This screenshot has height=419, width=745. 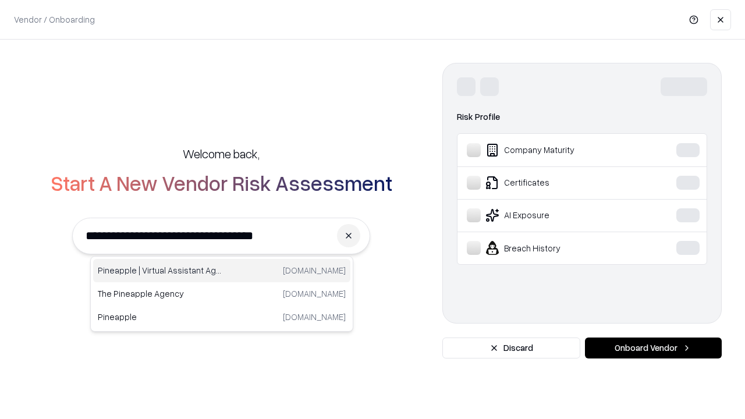 What do you see at coordinates (554, 248) in the screenshot?
I see `div: Breach History` at bounding box center [554, 248].